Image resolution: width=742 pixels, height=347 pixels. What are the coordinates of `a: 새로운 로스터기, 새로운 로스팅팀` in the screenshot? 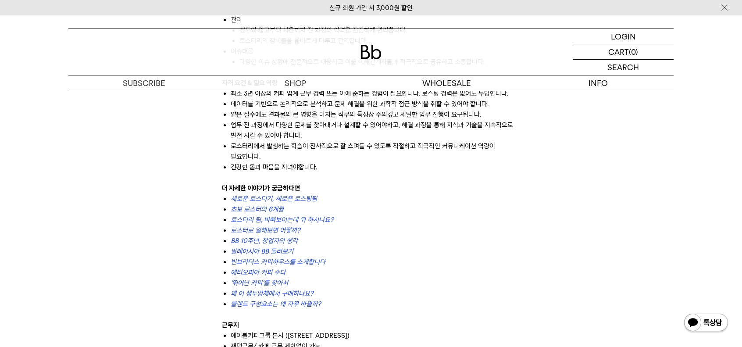 It's located at (274, 199).